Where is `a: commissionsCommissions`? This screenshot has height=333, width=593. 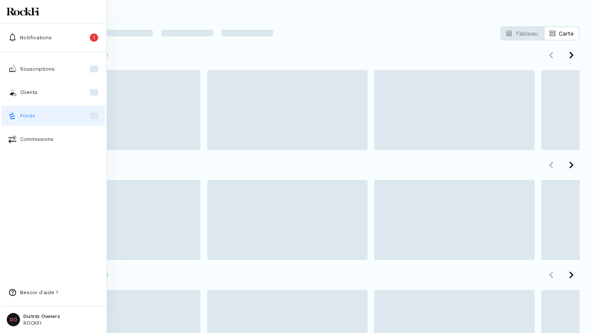 a: commissionsCommissions is located at coordinates (53, 139).